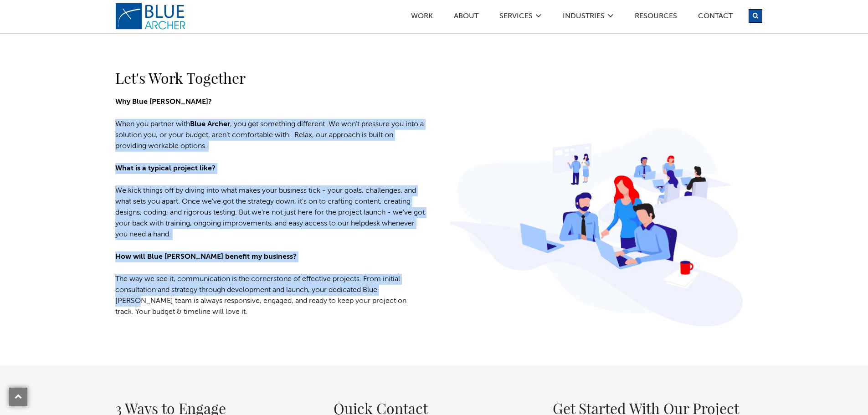  I want to click on a: Resources, so click(656, 17).